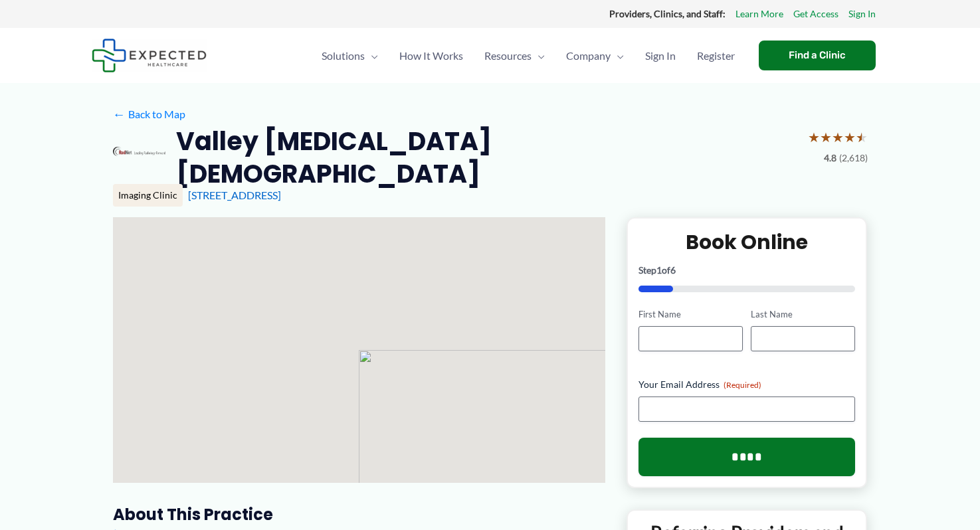  What do you see at coordinates (690, 314) in the screenshot?
I see `label: First Name` at bounding box center [690, 314].